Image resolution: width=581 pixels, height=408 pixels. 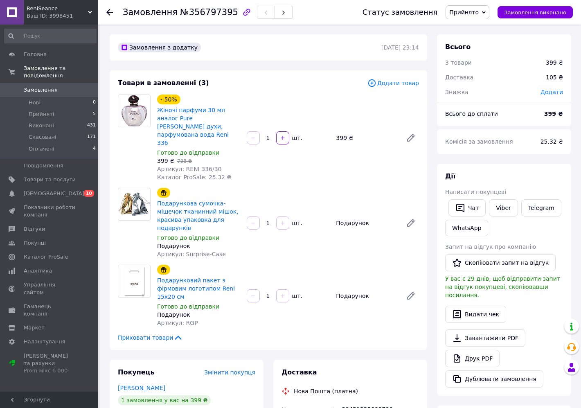 I want to click on span: Оплачені, so click(x=41, y=149).